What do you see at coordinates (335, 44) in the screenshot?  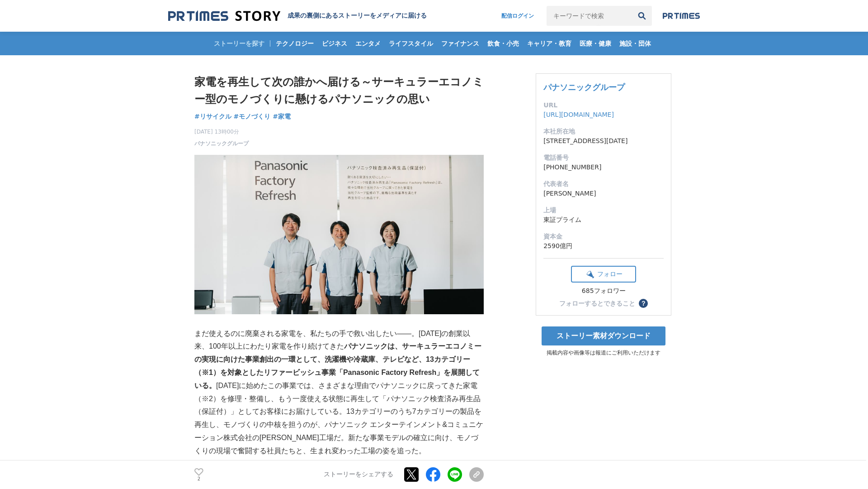 I see `a: ビジネス` at bounding box center [335, 44].